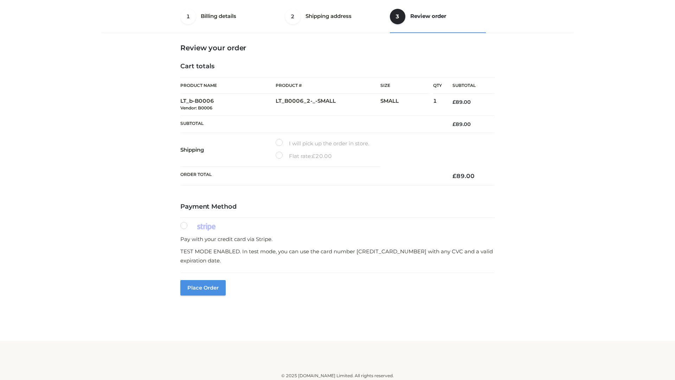  Describe the element at coordinates (228, 104) in the screenshot. I see `td: LT_b-B0006` at that location.